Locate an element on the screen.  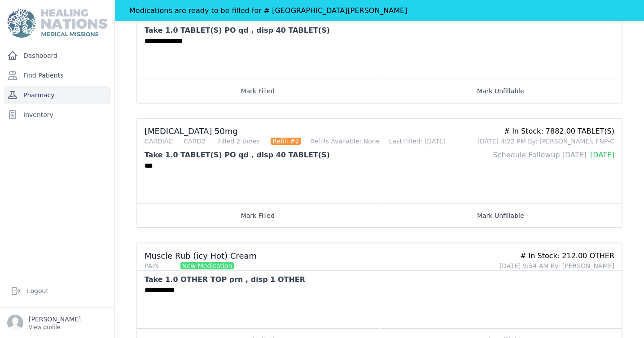
a: Inventory is located at coordinates (57, 115).